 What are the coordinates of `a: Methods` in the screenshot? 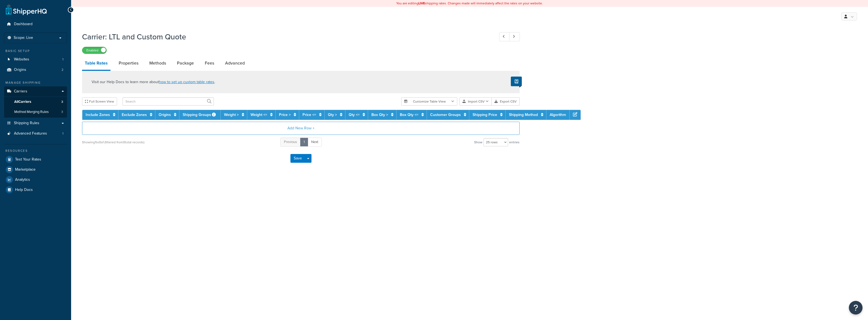 It's located at (158, 63).